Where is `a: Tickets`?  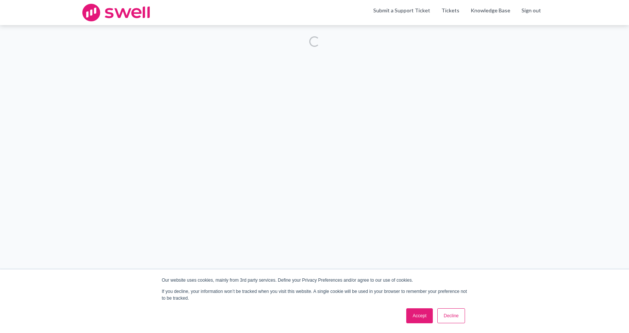
a: Tickets is located at coordinates (450, 10).